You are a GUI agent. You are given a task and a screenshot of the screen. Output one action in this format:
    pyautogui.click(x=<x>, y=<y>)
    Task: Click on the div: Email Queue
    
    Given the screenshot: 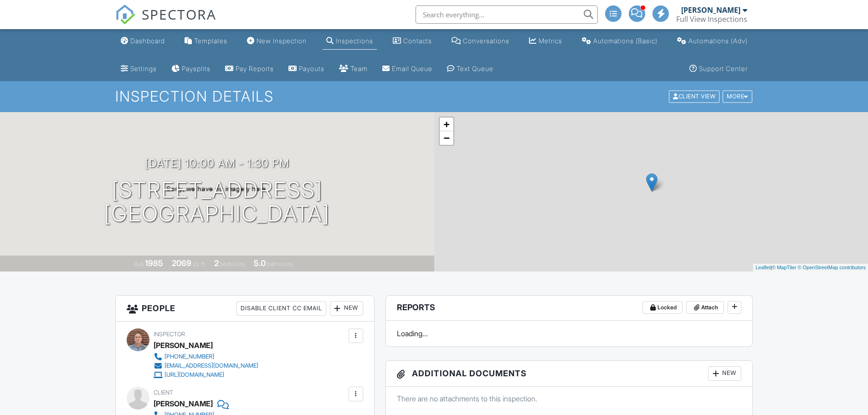 What is the action you would take?
    pyautogui.click(x=412, y=69)
    